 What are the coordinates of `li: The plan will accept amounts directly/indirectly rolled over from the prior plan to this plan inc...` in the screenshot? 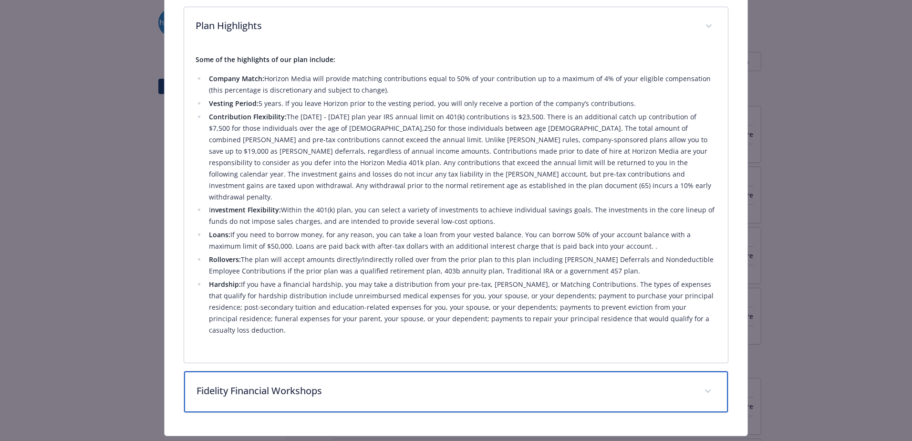 It's located at (461, 265).